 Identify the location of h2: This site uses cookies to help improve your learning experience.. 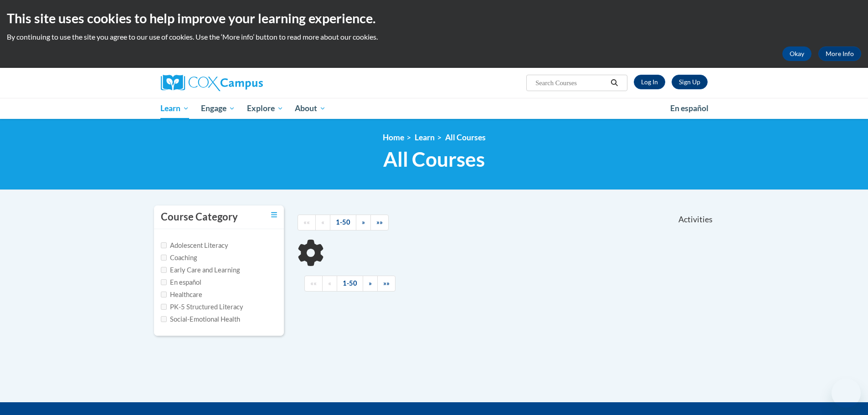
(434, 18).